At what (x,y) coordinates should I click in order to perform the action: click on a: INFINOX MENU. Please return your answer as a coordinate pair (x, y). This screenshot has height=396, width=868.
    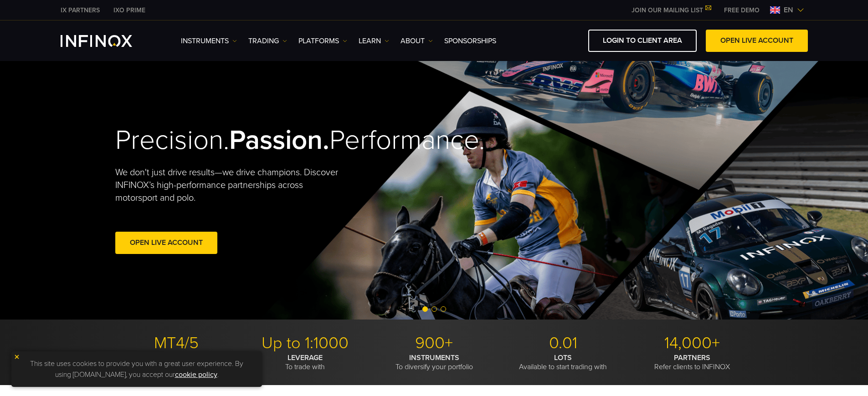
    Looking at the image, I should click on (742, 10).